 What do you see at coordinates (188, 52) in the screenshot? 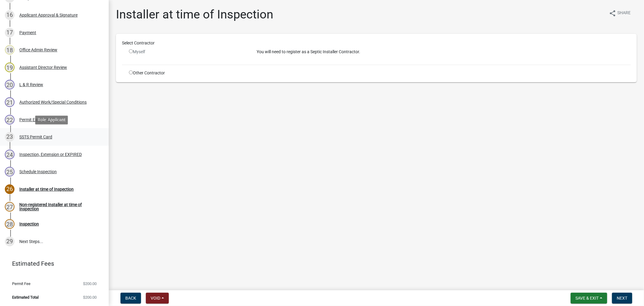
I see `div: Myself` at bounding box center [188, 52].